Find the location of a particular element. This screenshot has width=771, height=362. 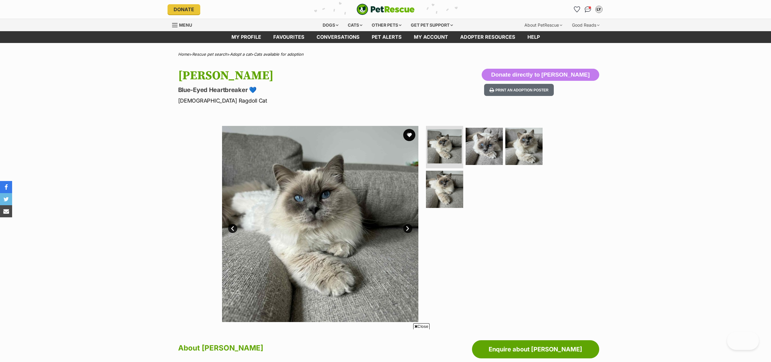

button: Print an adoption poster is located at coordinates (519, 90).